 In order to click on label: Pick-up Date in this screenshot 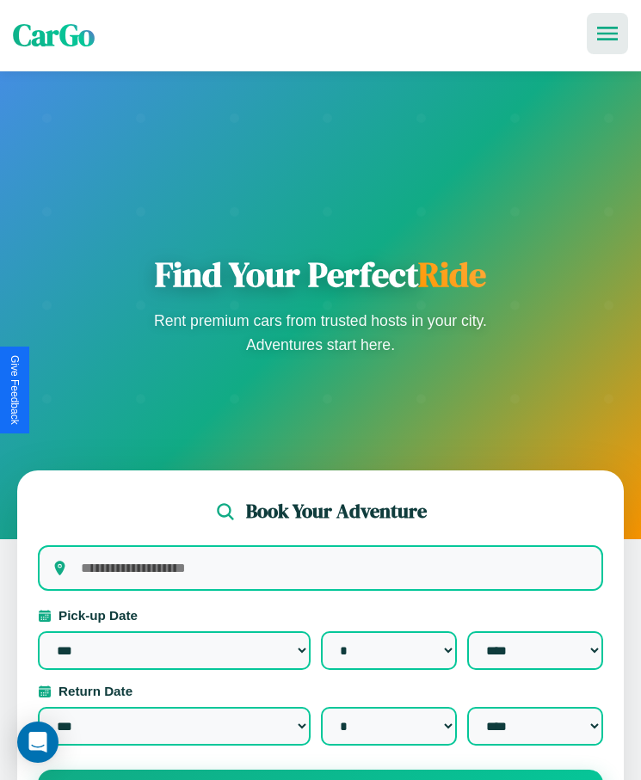, I will do `click(320, 615)`.